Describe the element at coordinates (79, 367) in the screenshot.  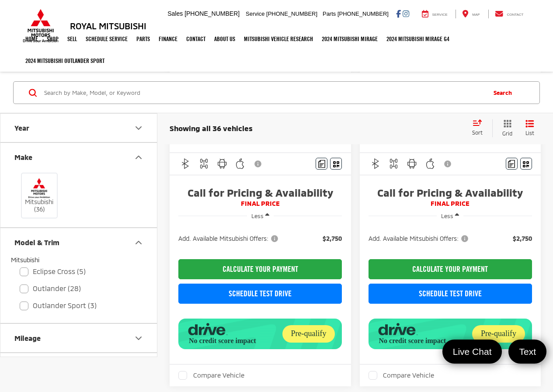
I see `button: Location` at that location.